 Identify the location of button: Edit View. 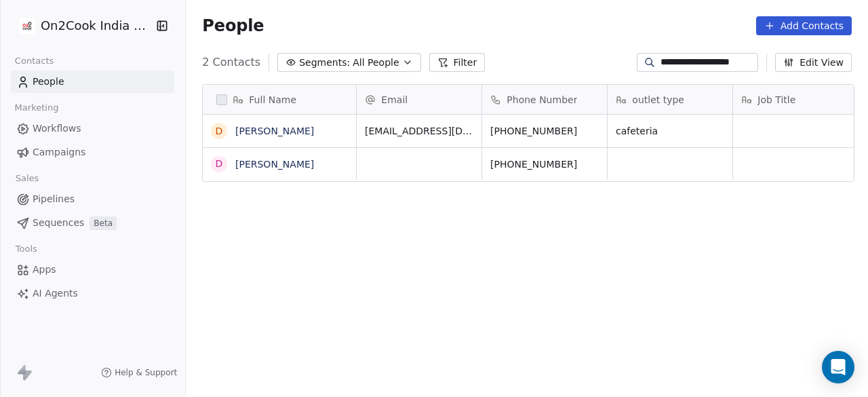
(813, 63).